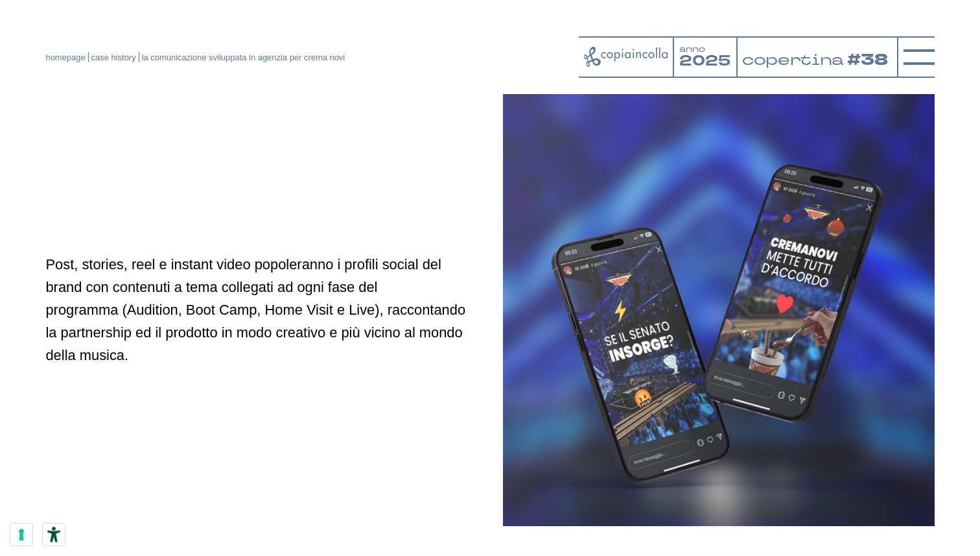 Image resolution: width=980 pixels, height=556 pixels. What do you see at coordinates (870, 59) in the screenshot?
I see `tspan: #38` at bounding box center [870, 59].